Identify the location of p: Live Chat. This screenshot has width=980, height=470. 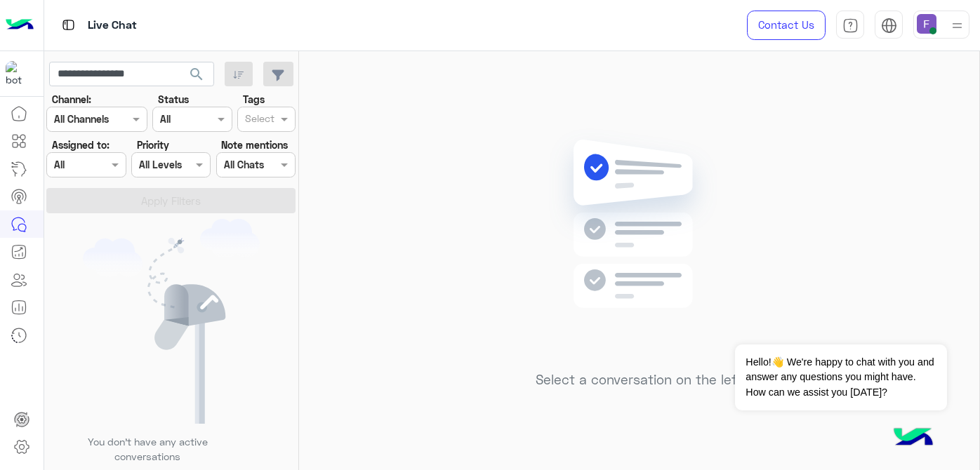
(112, 25).